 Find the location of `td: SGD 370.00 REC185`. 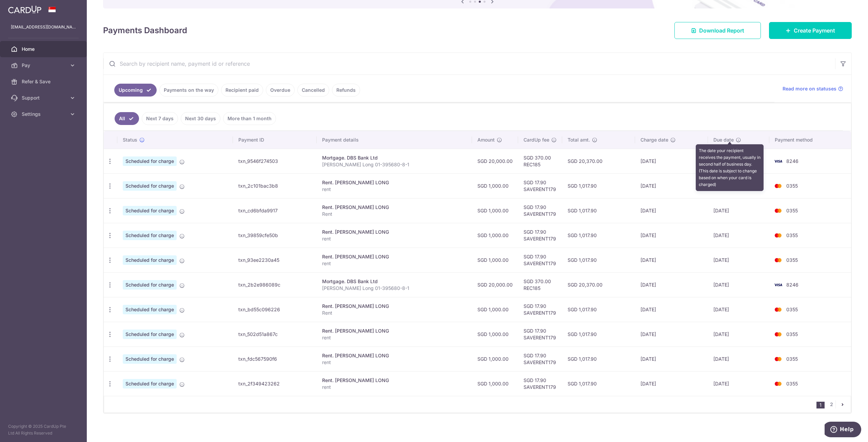

td: SGD 370.00 REC185 is located at coordinates (540, 285).